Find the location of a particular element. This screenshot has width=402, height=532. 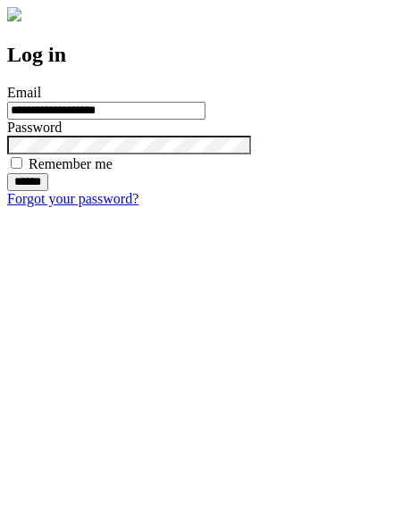

h2: Log in is located at coordinates (201, 54).